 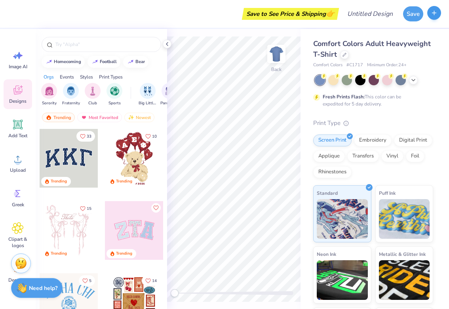 I want to click on div: Screen Print, so click(x=332, y=140).